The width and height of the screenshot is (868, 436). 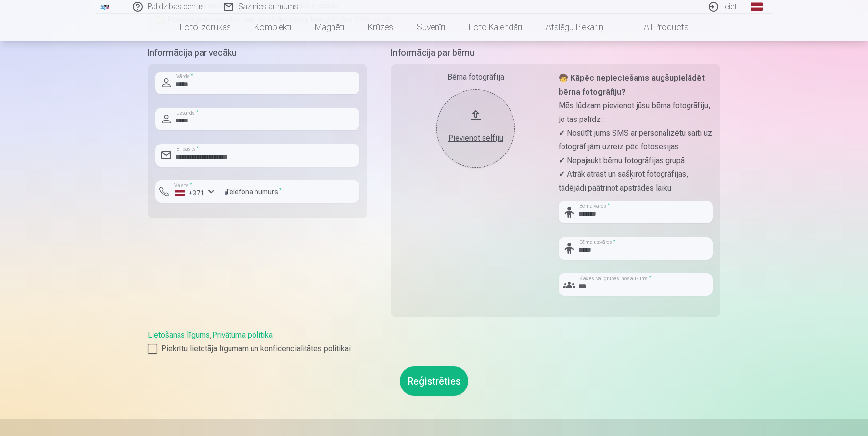 What do you see at coordinates (635, 160) in the screenshot?
I see `p: ✔ Nepajaukt bērnu fotogrāfijas grupā` at bounding box center [635, 160].